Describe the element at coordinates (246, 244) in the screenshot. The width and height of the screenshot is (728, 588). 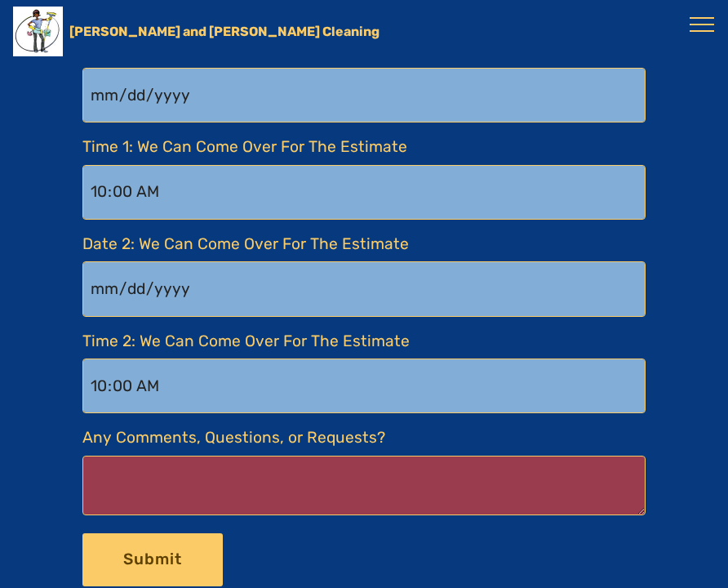
I see `label: Date 2: We Can Come Over For The Estimate` at that location.